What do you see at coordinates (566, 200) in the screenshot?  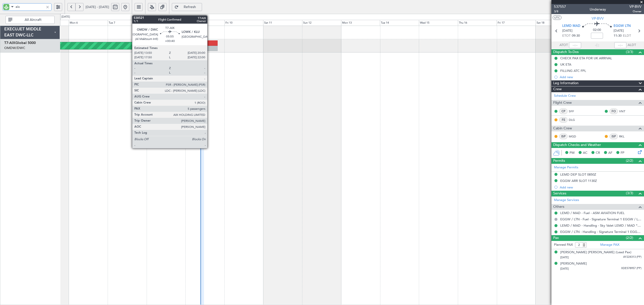 I see `a: Manage Services` at bounding box center [566, 200].